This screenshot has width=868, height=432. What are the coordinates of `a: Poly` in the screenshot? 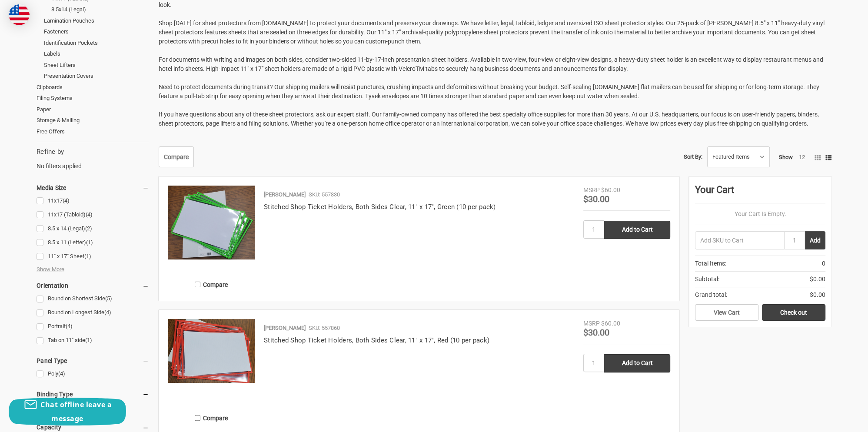 It's located at (92, 374).